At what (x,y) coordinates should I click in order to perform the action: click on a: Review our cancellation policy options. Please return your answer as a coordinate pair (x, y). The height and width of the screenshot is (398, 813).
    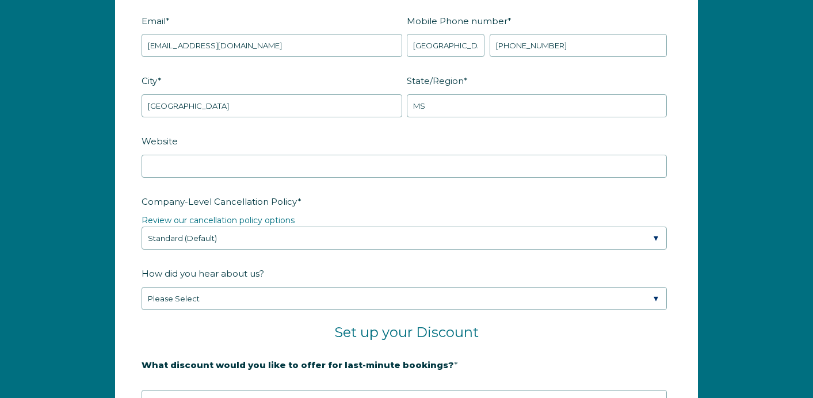
    Looking at the image, I should click on (218, 220).